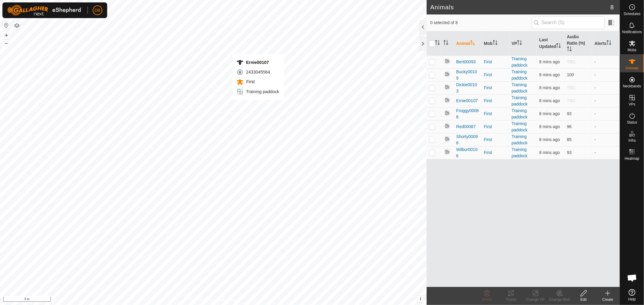  What do you see at coordinates (550, 43) in the screenshot?
I see `th: Last Updated` at bounding box center [550, 43].